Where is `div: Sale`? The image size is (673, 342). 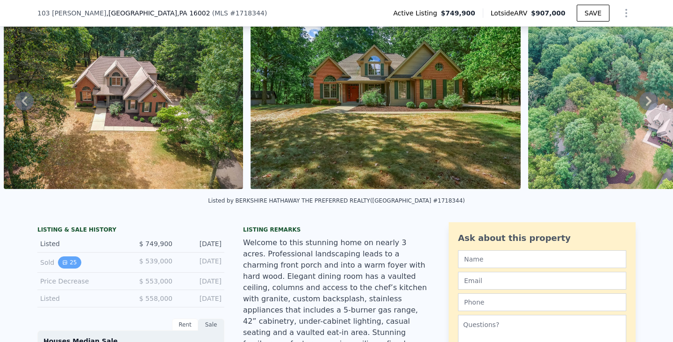 div: Sale is located at coordinates (211, 324).